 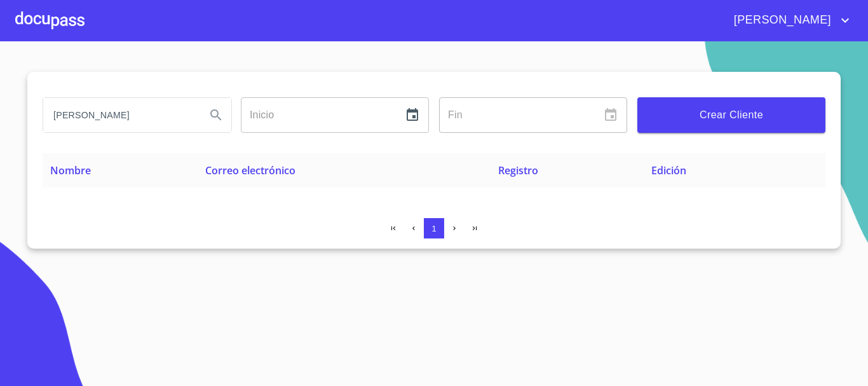 What do you see at coordinates (70, 171) in the screenshot?
I see `span: Nombre` at bounding box center [70, 171].